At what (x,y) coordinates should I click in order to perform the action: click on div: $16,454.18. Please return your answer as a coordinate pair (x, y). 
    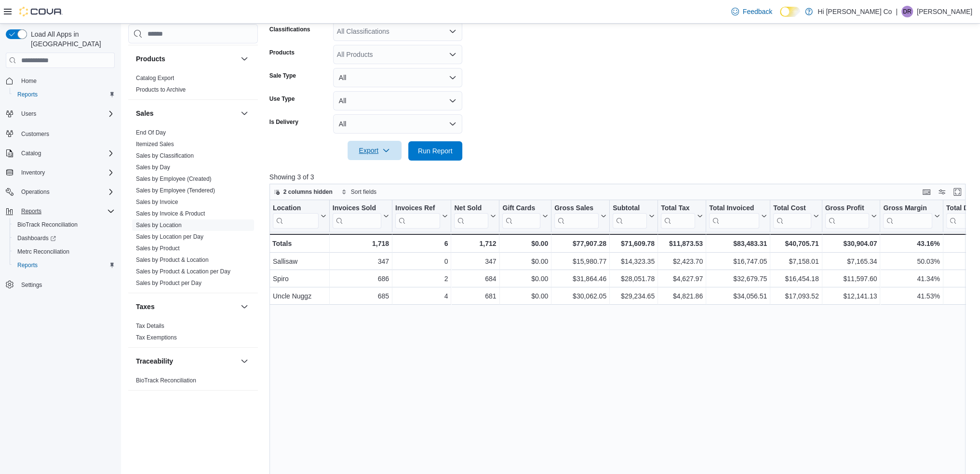
    Looking at the image, I should click on (796, 279).